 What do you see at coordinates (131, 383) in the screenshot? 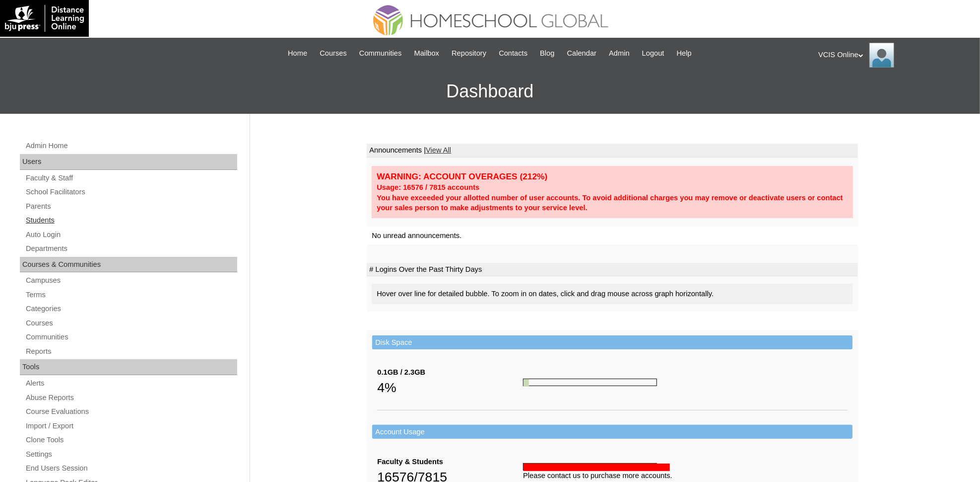
I see `a: Alerts` at bounding box center [131, 383].